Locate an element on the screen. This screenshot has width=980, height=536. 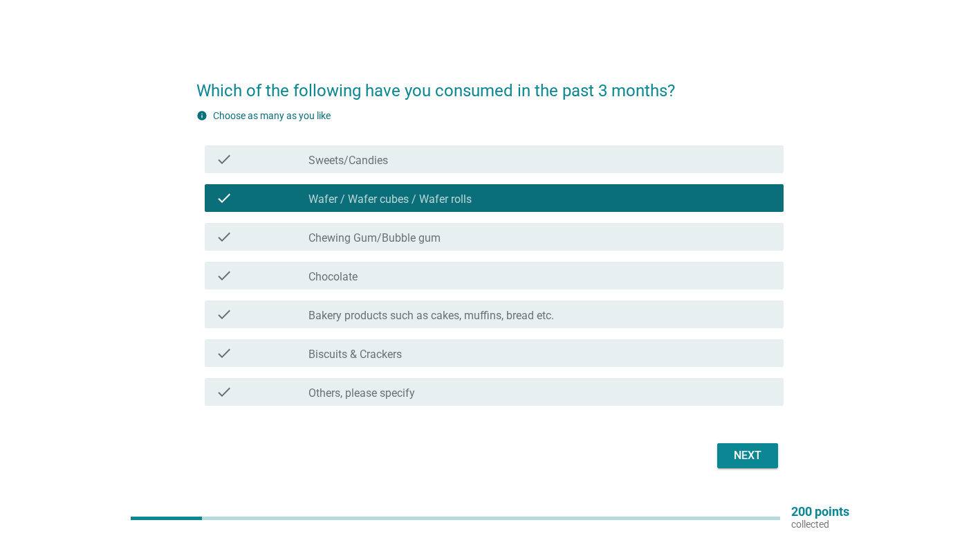
h2: Which of the following have you consumed in the past 3 months? is located at coordinates (490, 84).